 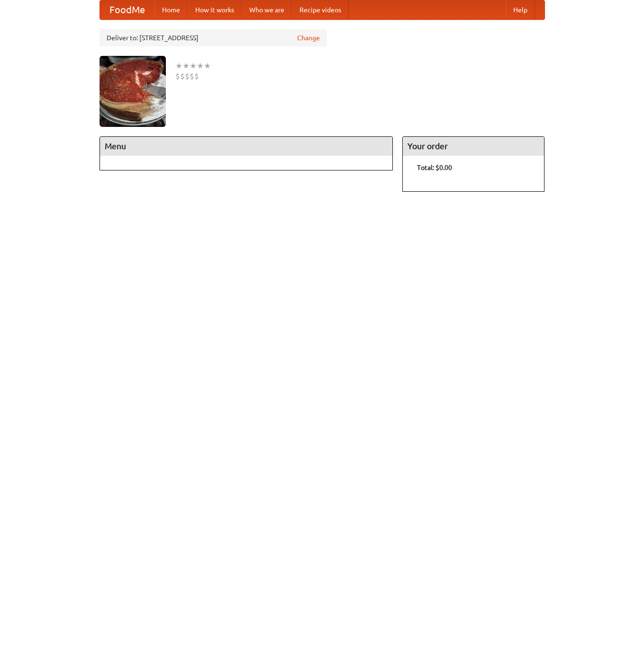 What do you see at coordinates (320, 10) in the screenshot?
I see `a: Recipe videos` at bounding box center [320, 10].